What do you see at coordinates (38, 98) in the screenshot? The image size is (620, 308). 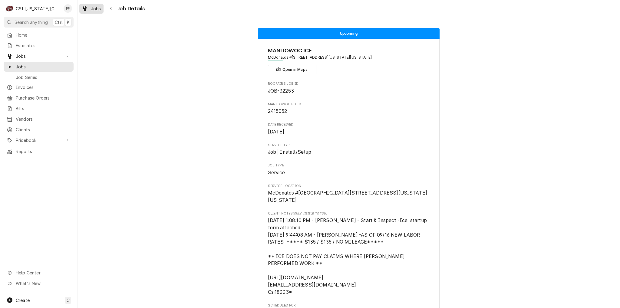 I see `a: Purchase Orders` at bounding box center [38, 98].